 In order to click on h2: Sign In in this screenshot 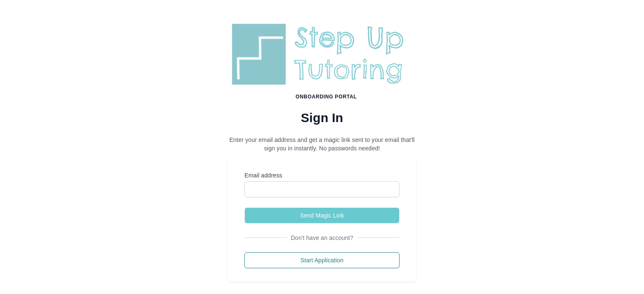, I will do `click(322, 118)`.